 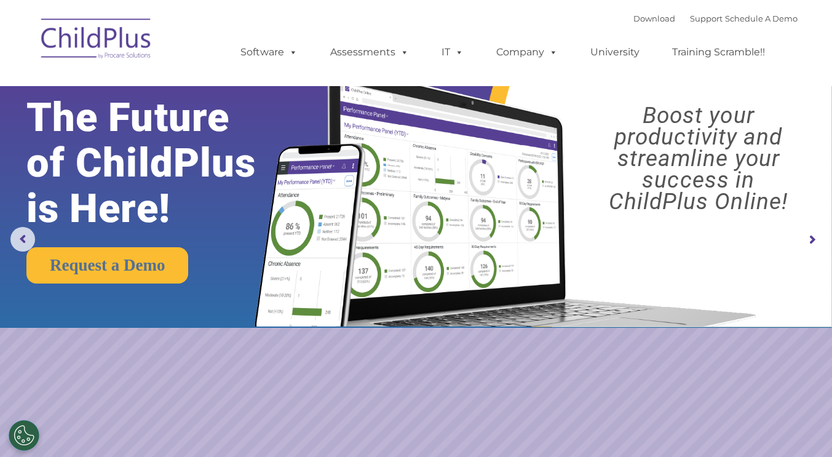 What do you see at coordinates (762, 18) in the screenshot?
I see `a: Schedule A Demo` at bounding box center [762, 18].